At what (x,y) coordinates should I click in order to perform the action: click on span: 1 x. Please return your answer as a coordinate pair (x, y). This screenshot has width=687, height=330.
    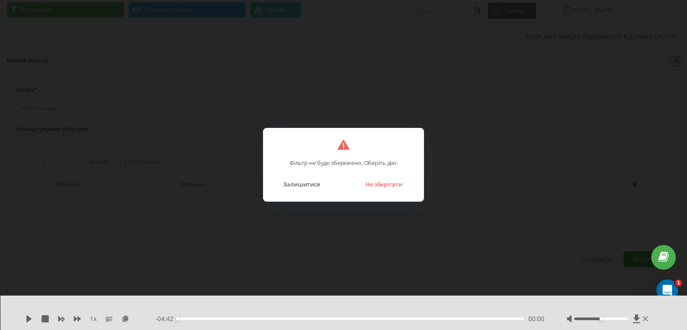
    Looking at the image, I should click on (93, 319).